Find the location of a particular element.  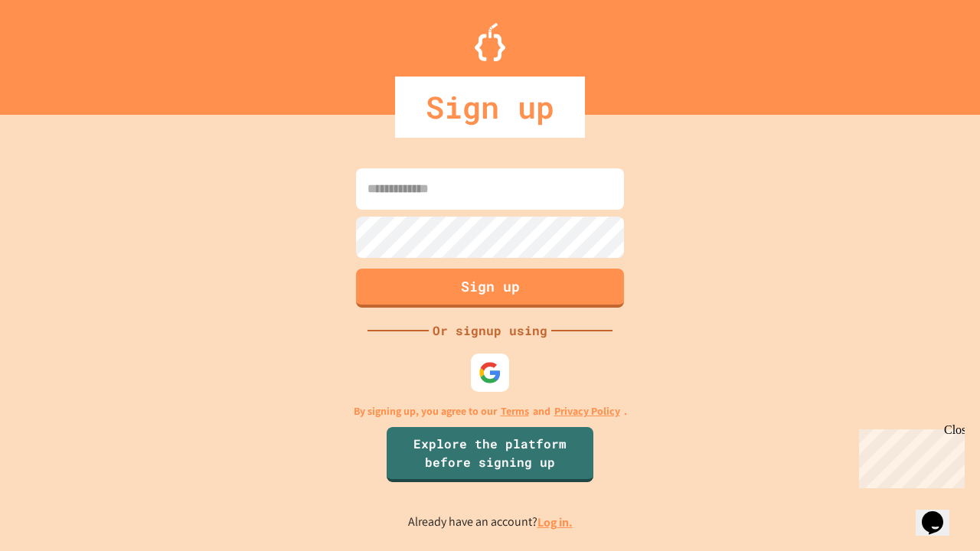

img: Logo.svg is located at coordinates (490, 42).